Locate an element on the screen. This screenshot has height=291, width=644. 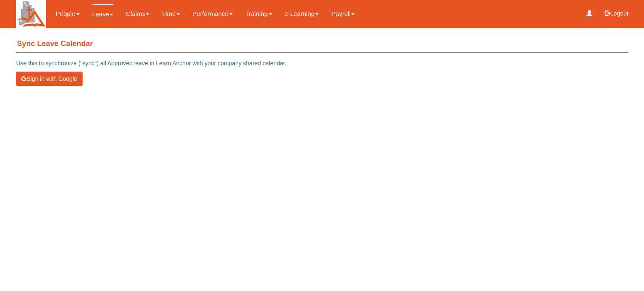
h4: Sync Leave Calendar is located at coordinates (321, 44).